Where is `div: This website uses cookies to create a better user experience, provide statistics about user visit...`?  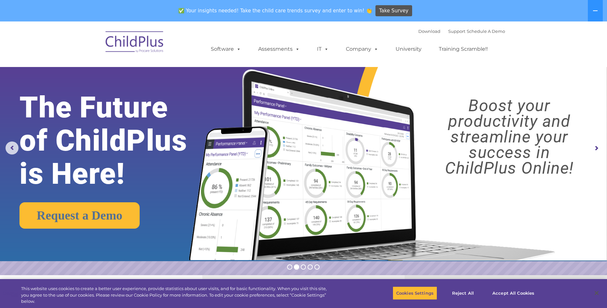
div: This website uses cookies to create a better user experience, provide statistics about user visit... is located at coordinates (177, 295).